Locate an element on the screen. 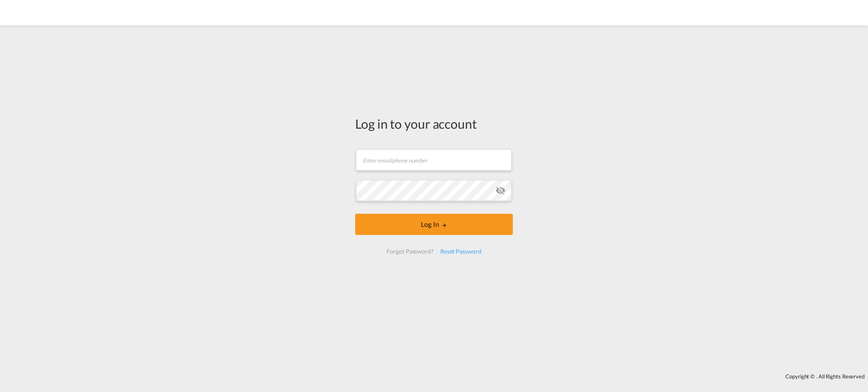  div: Log in to your account is located at coordinates (434, 124).